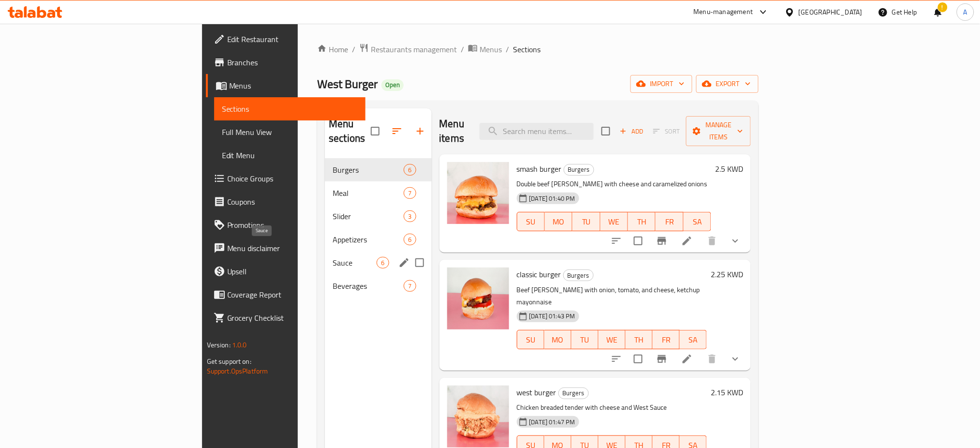 The image size is (980, 448). Describe the element at coordinates (537, 50) in the screenshot. I see `nav: breadcrumb` at that location.